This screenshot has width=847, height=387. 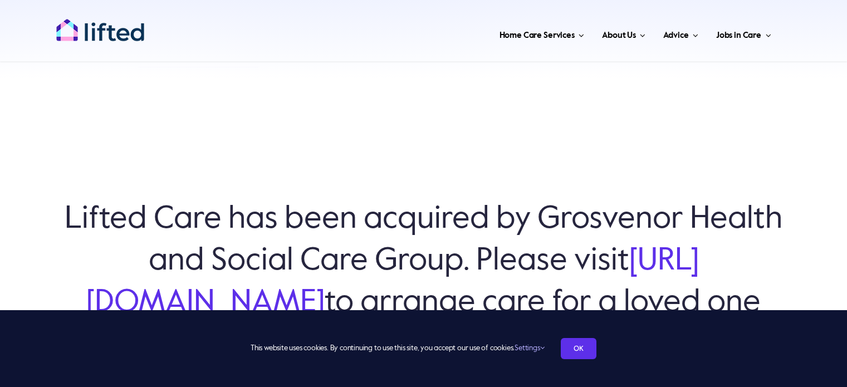 I want to click on a: OK, so click(x=579, y=349).